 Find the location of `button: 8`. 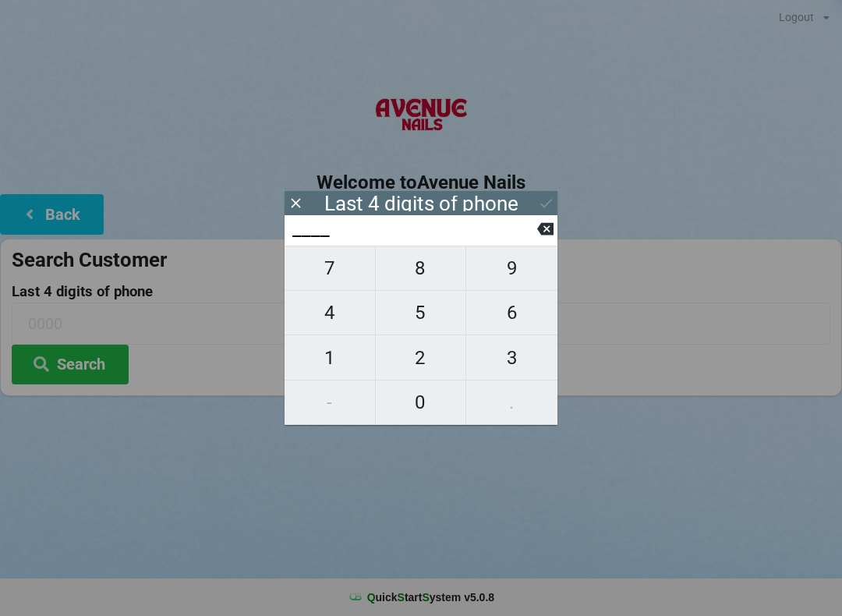

button: 8 is located at coordinates (421, 268).